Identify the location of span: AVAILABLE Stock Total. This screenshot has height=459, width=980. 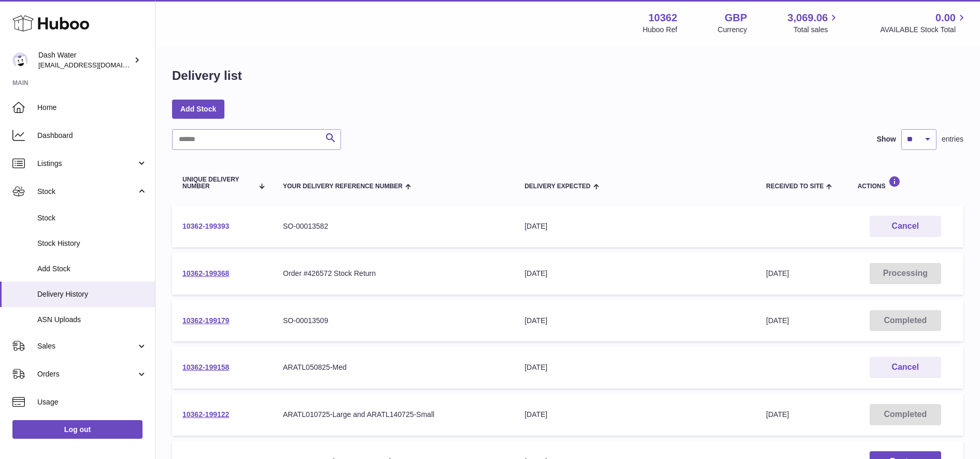
(923, 29).